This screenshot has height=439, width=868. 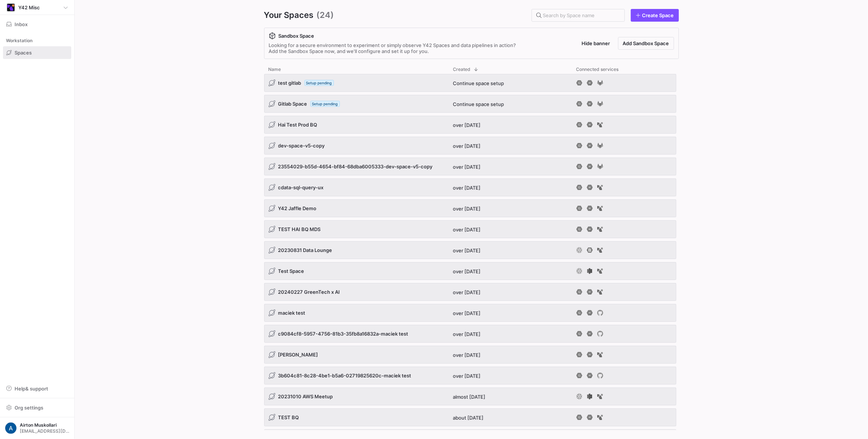 I want to click on span: 20231010 AWS Meetup, so click(x=305, y=396).